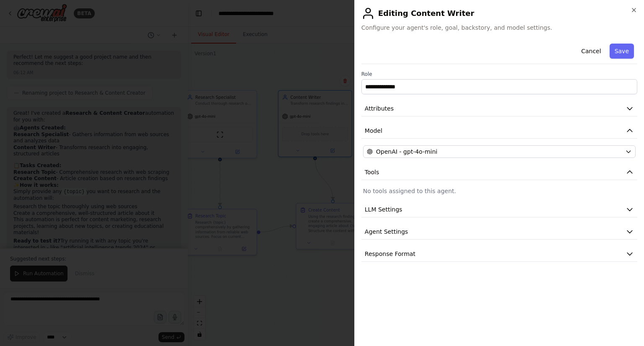 This screenshot has width=644, height=346. Describe the element at coordinates (591, 51) in the screenshot. I see `button: Cancel` at that location.